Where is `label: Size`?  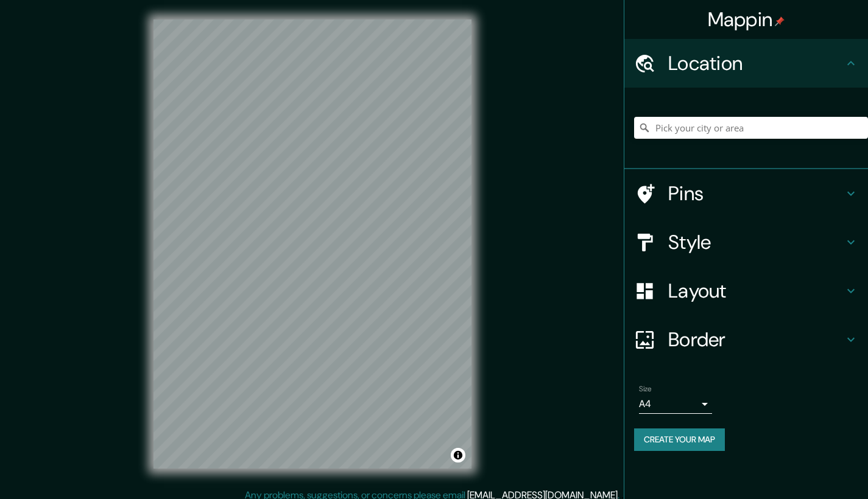
label: Size is located at coordinates (645, 389).